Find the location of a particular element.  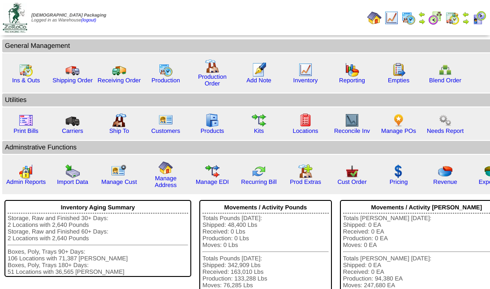

a: Empties is located at coordinates (399, 80).